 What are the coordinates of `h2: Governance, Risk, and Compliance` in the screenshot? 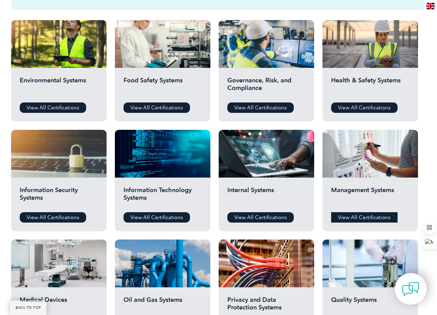 It's located at (266, 87).